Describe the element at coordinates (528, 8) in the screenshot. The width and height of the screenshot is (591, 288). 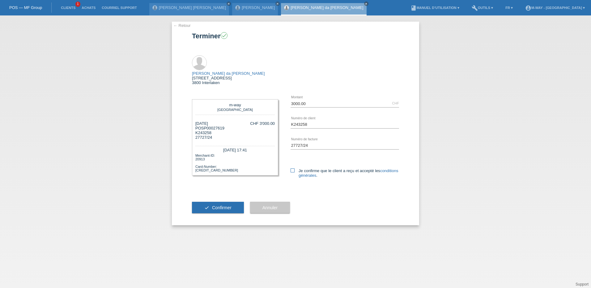
I see `i: account_circle` at that location.